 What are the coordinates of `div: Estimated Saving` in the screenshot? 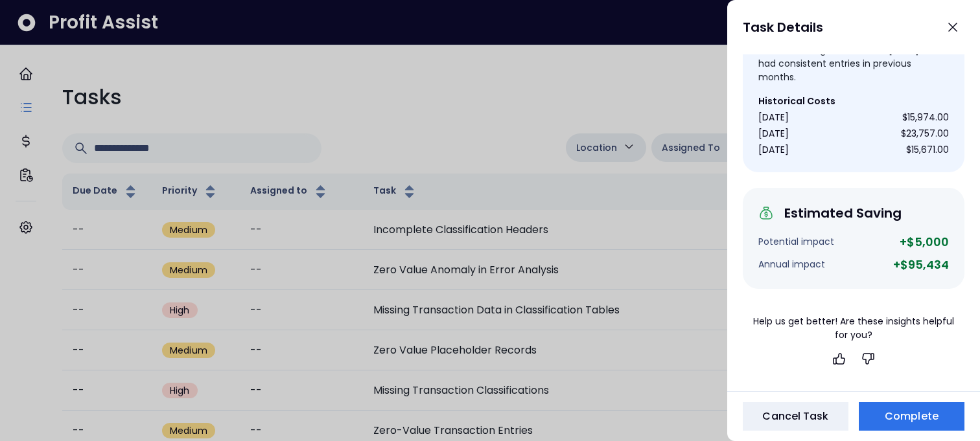 It's located at (843, 213).